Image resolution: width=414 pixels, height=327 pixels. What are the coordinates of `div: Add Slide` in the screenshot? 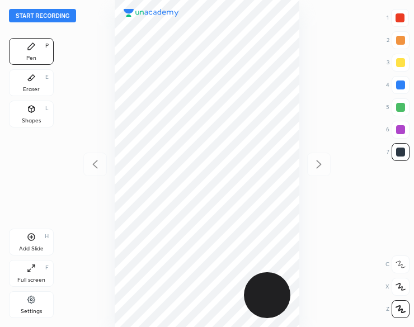 It's located at (31, 249).